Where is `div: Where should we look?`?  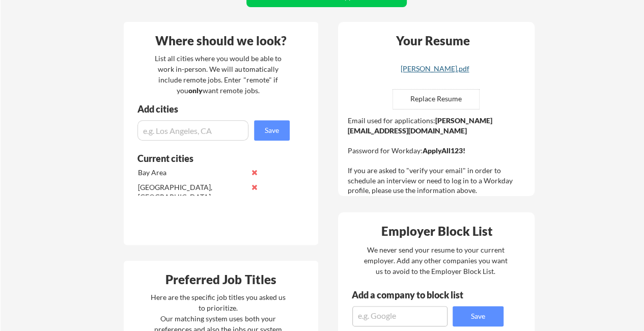 div: Where should we look? is located at coordinates (221, 40).